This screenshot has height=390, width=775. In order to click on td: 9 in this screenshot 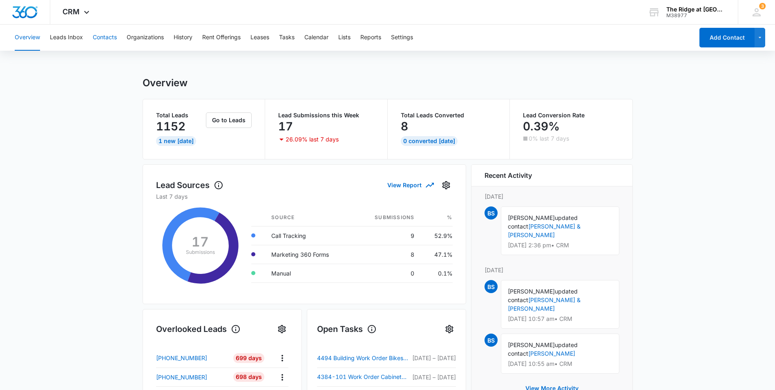, I will do `click(387, 235)`.